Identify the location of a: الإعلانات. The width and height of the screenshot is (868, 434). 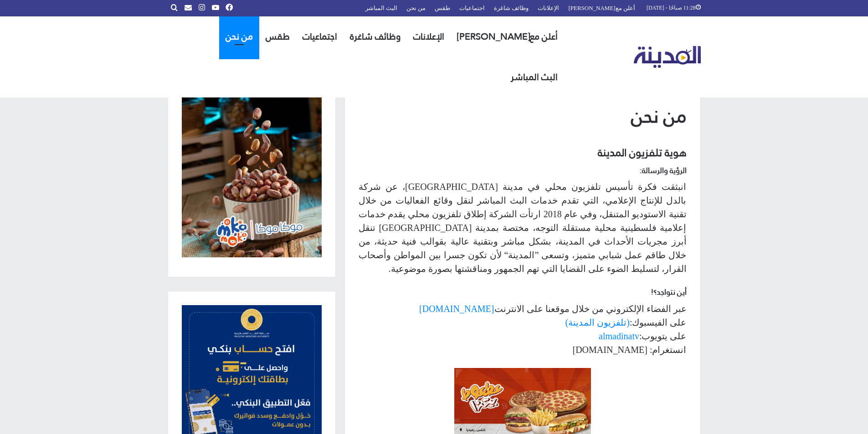
(429, 36).